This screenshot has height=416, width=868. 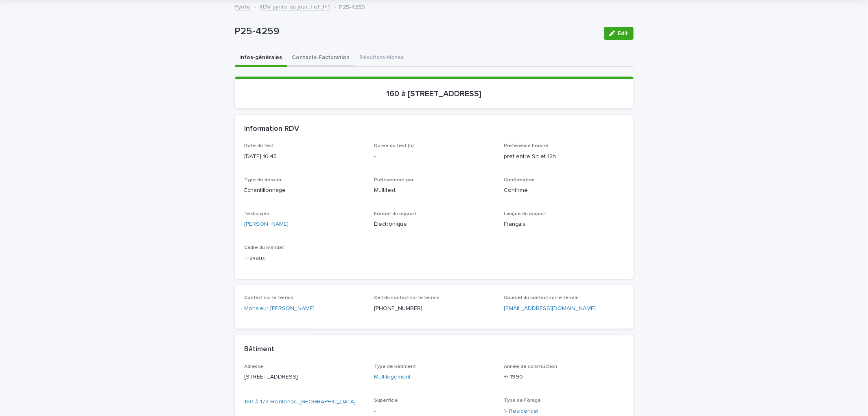 I want to click on p: Multitest, so click(x=434, y=190).